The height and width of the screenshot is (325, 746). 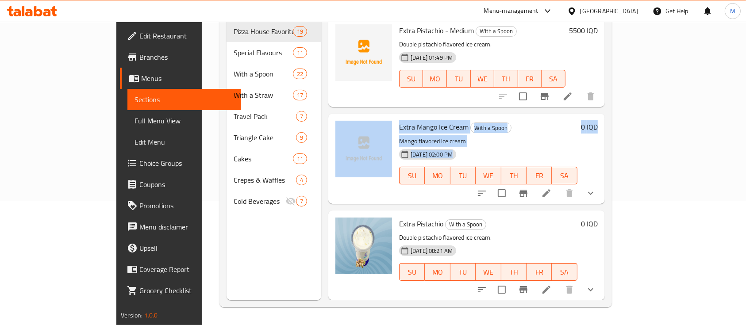 What do you see at coordinates (590, 127) in the screenshot?
I see `h6: 0 IQD` at bounding box center [590, 127].